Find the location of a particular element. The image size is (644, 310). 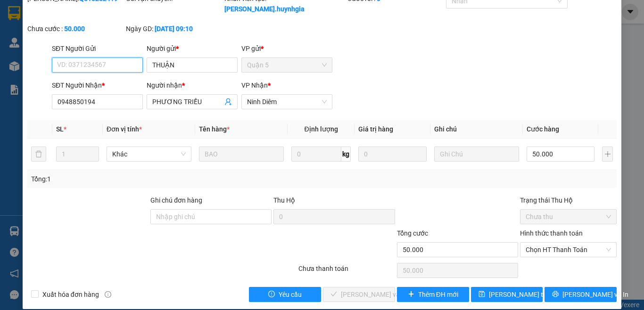

span: Yêu cầu is located at coordinates (290, 294).